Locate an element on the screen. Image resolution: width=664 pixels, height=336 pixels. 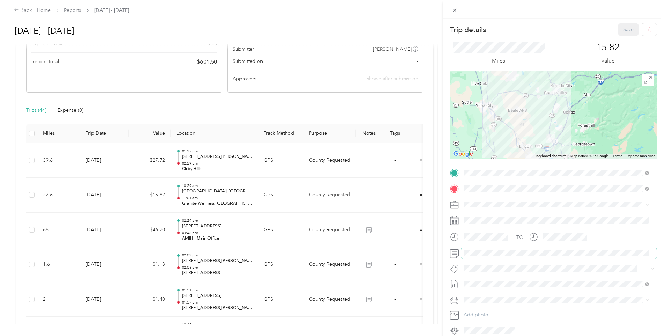
button: Keyboard shortcuts is located at coordinates (551, 156).